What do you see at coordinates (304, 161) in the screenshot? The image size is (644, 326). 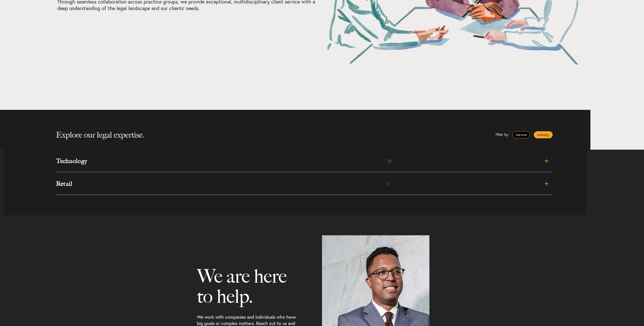 I see `a: Technology38` at bounding box center [304, 161].